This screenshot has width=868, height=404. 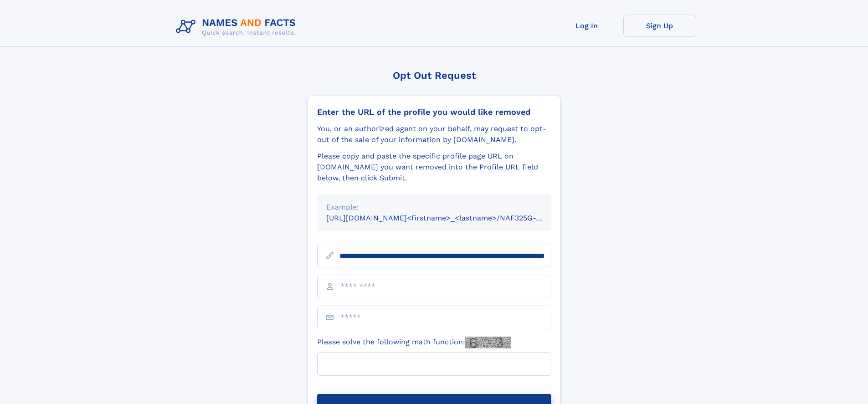 What do you see at coordinates (434, 112) in the screenshot?
I see `div: Enter the URL of the profile you would like removed` at bounding box center [434, 112].